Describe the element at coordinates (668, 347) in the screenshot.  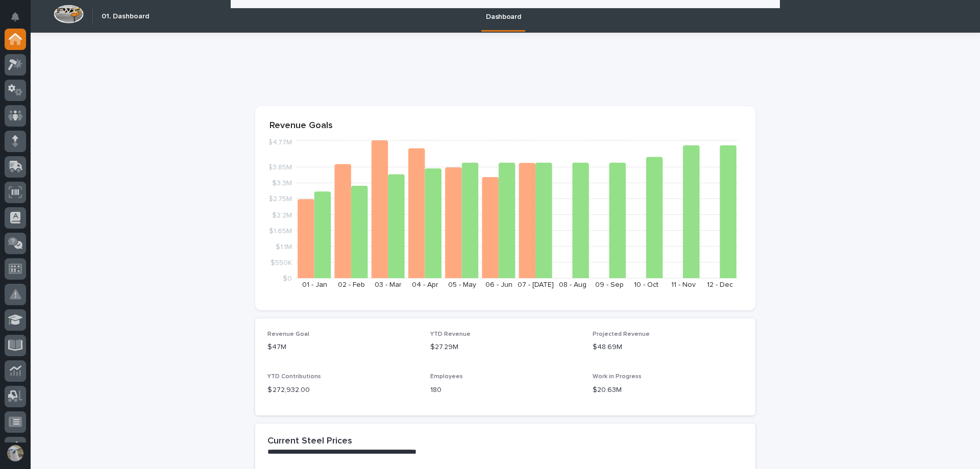
I see `p: $48.69M` at that location.